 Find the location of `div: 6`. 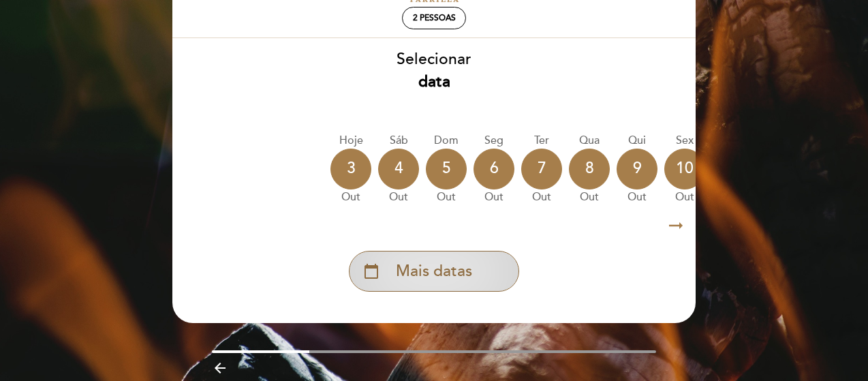

div: 6 is located at coordinates (494, 169).